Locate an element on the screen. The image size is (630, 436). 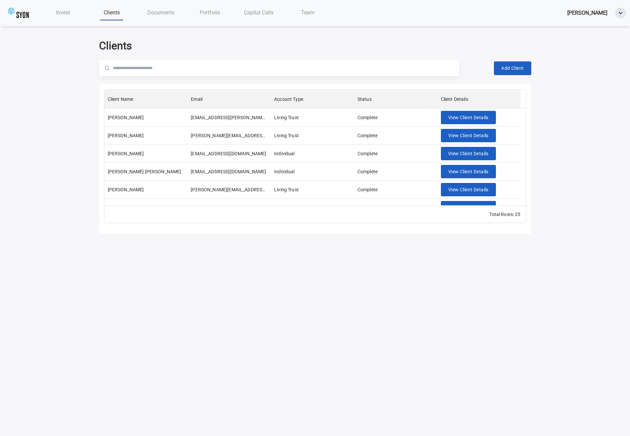
span: Invest is located at coordinates (63, 12).